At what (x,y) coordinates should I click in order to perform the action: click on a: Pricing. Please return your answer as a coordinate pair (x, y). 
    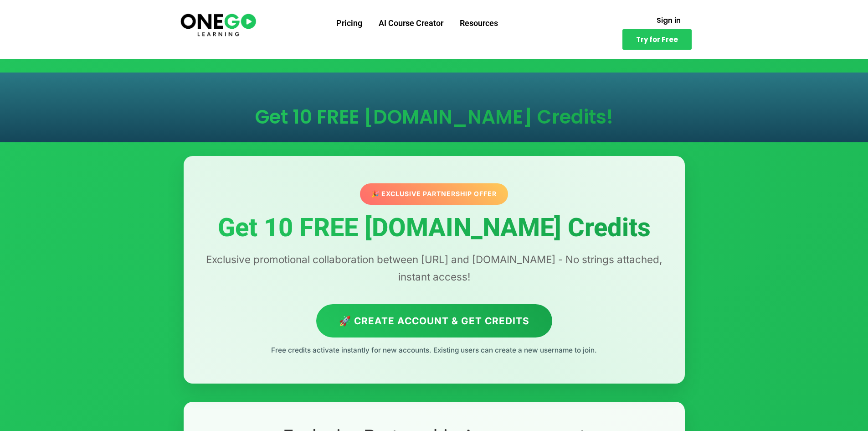
    Looking at the image, I should click on (349, 23).